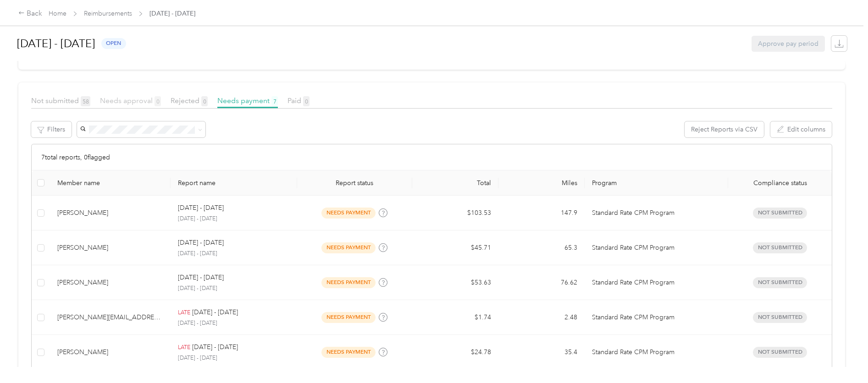  Describe the element at coordinates (114, 43) in the screenshot. I see `span: open` at that location.